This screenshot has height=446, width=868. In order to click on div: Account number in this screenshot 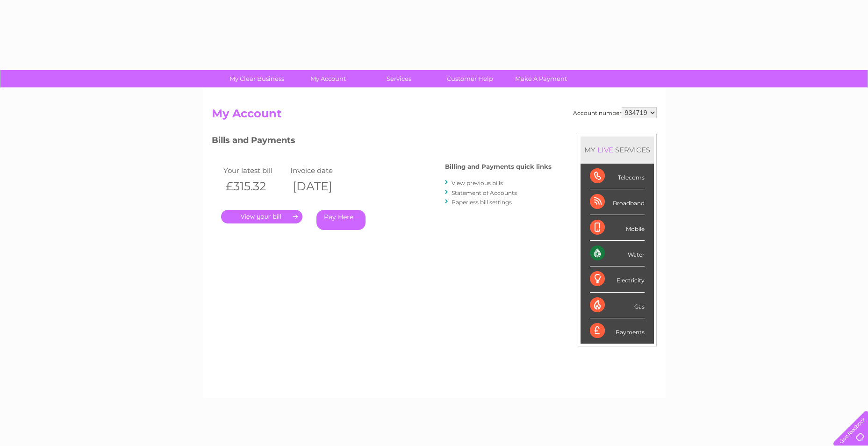, I will do `click(615, 113)`.